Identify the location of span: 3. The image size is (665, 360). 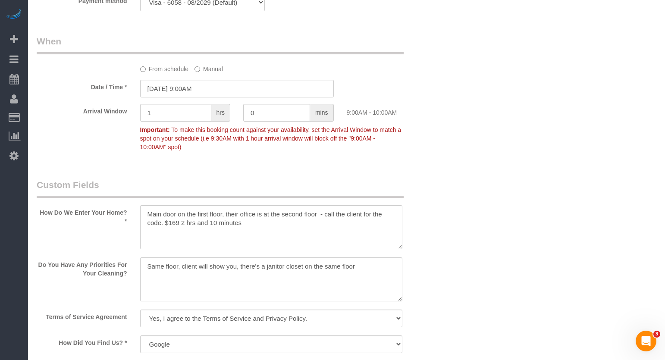
(656, 334).